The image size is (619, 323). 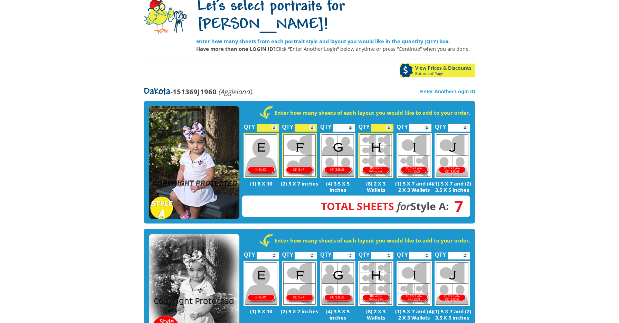 I want to click on span: Total Sheets, so click(x=357, y=206).